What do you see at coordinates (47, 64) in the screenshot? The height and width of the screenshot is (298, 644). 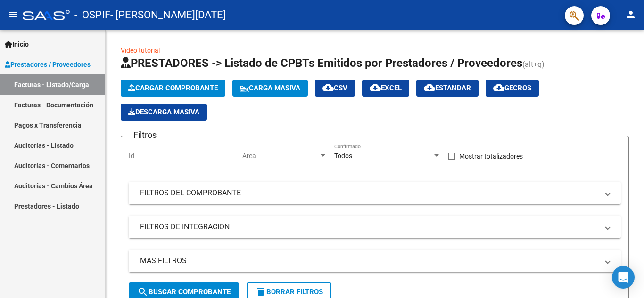 I see `span: Prestadores / Proveedores` at bounding box center [47, 64].